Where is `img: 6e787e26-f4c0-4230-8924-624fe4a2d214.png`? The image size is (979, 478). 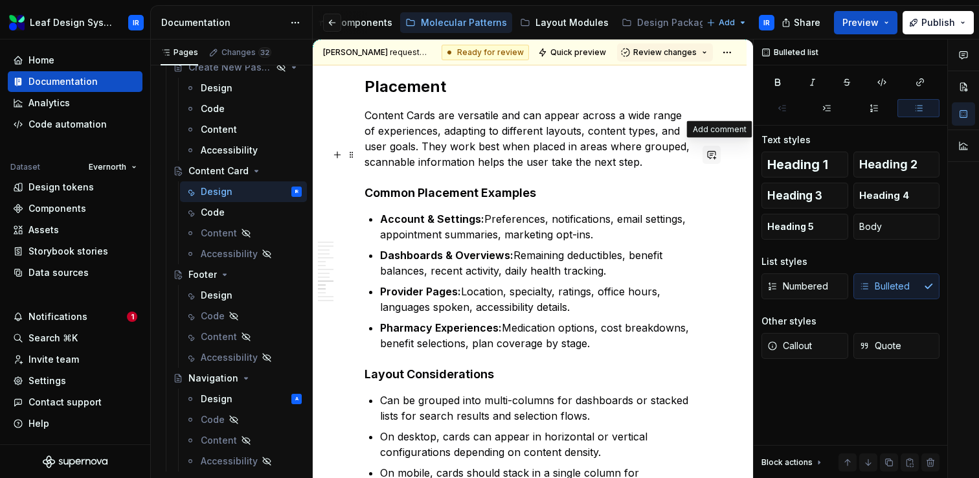
img: 6e787e26-f4c0-4230-8924-624fe4a2d214.png is located at coordinates (17, 23).